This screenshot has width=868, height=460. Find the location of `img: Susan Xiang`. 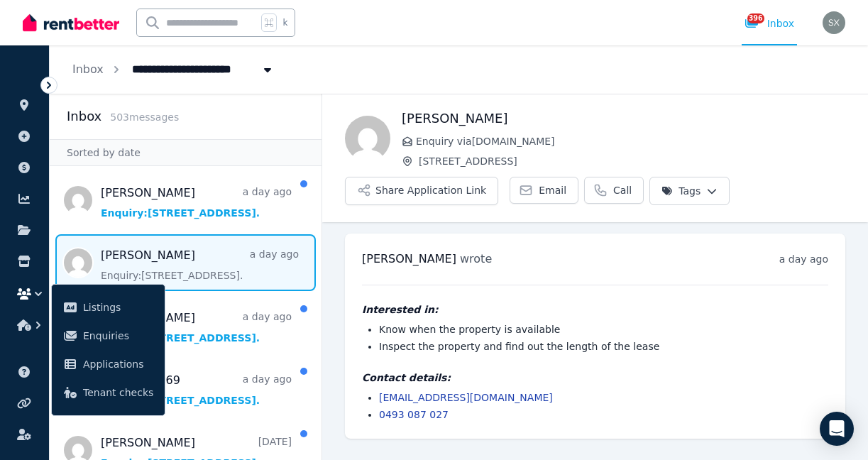

img: Susan Xiang is located at coordinates (834, 23).